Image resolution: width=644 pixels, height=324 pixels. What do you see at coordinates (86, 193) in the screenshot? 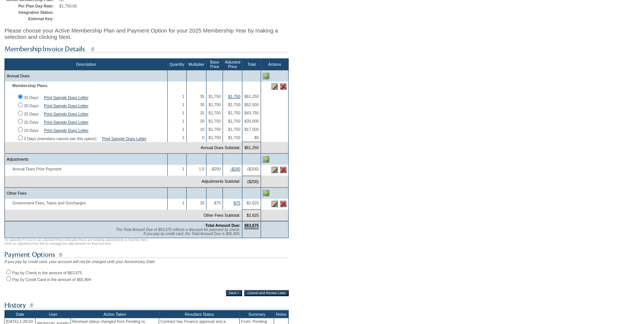
I see `td: Other Fees` at bounding box center [86, 193].